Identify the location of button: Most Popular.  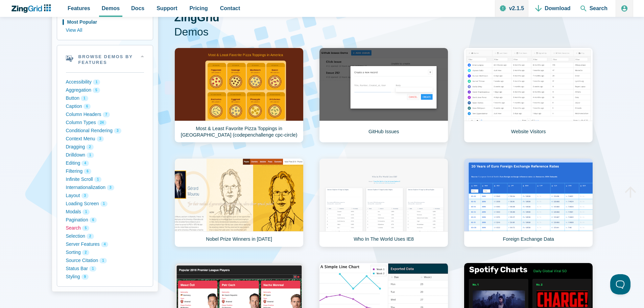
(105, 23).